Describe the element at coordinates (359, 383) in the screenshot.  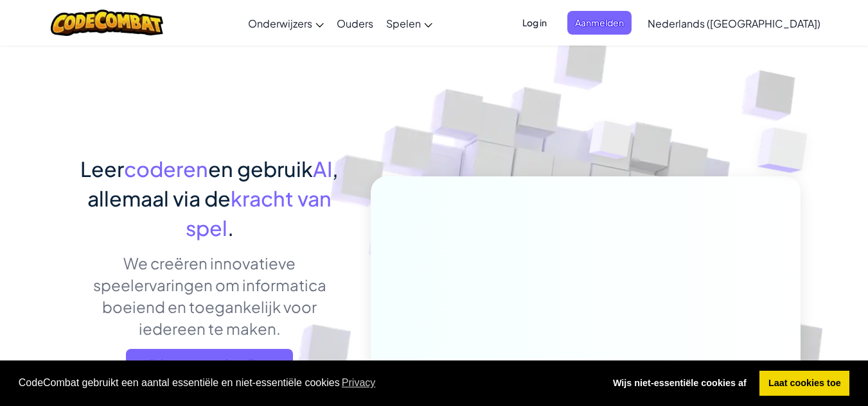
I see `a: learn more about cookies` at that location.